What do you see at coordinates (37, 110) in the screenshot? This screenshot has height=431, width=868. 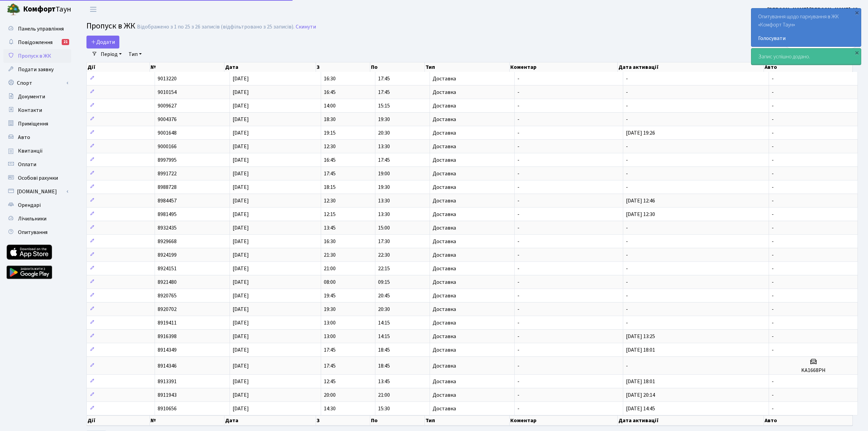 I see `a: Контакти` at bounding box center [37, 110].